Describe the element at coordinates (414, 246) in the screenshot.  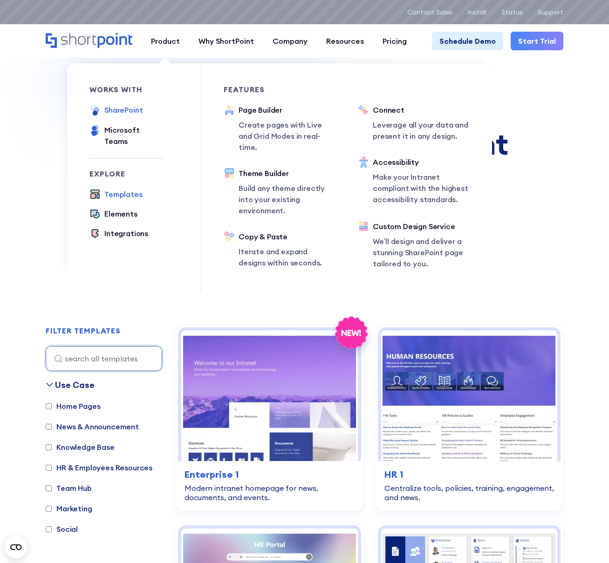
I see `a: Custom Design ServiceWe’ll design and deliver a stunning SharePoint page tailored to you.` at that location.